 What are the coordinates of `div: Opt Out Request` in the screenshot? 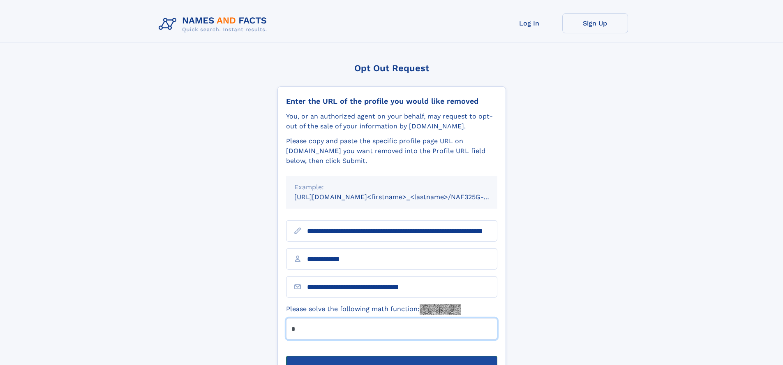 It's located at (392, 68).